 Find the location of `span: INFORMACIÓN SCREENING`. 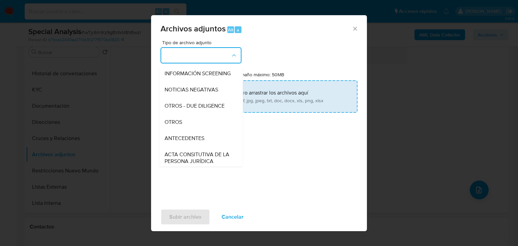

span: INFORMACIÓN SCREENING is located at coordinates (198, 74).